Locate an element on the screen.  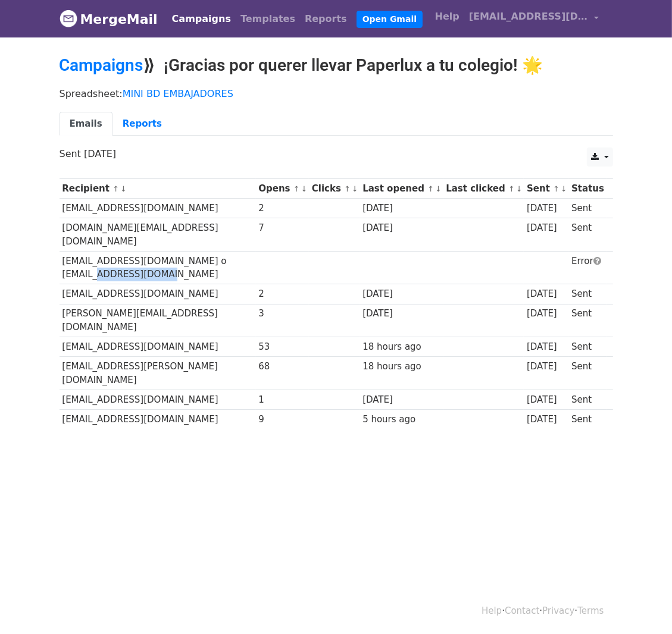
td: Error is located at coordinates (587, 268).